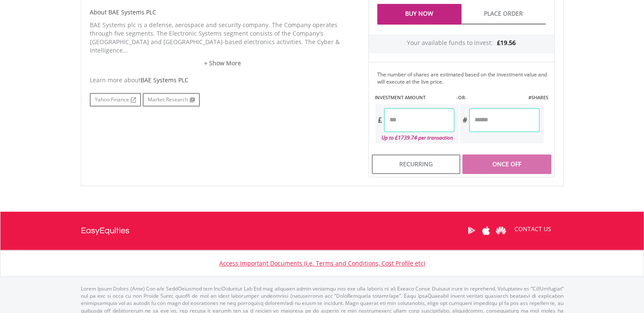  I want to click on div: Once Off, so click(507, 164).